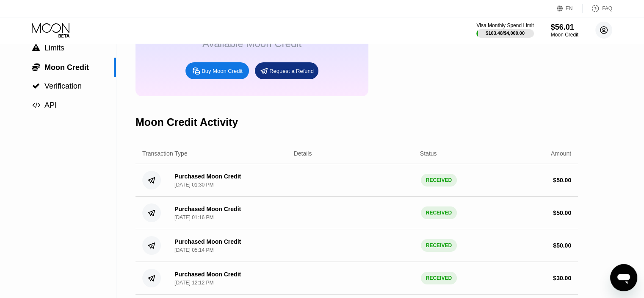 The height and width of the screenshot is (298, 644). Describe the element at coordinates (561, 153) in the screenshot. I see `div: Amount` at that location.